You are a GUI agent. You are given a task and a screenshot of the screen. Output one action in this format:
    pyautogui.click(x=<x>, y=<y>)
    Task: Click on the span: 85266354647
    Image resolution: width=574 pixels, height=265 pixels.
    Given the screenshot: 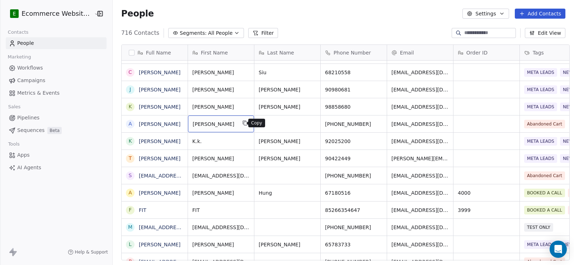 What is the action you would take?
    pyautogui.click(x=354, y=210)
    